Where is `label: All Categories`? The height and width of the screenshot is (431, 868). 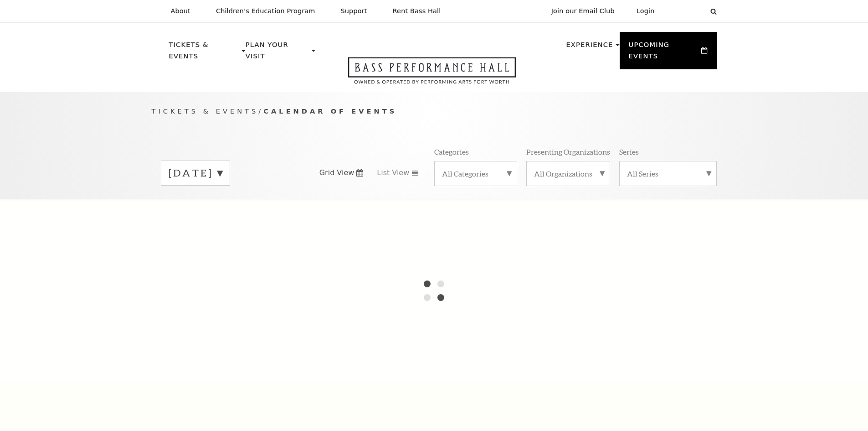
label: All Categories is located at coordinates (476, 173).